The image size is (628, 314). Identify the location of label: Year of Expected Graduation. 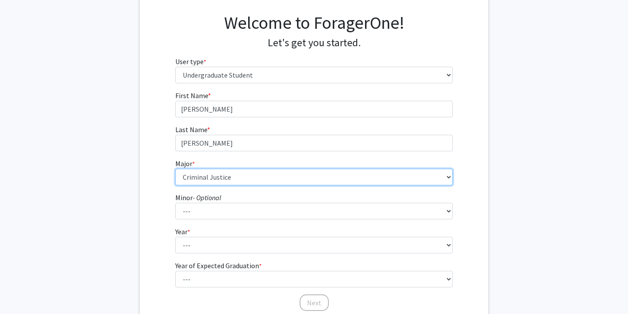
(218, 266).